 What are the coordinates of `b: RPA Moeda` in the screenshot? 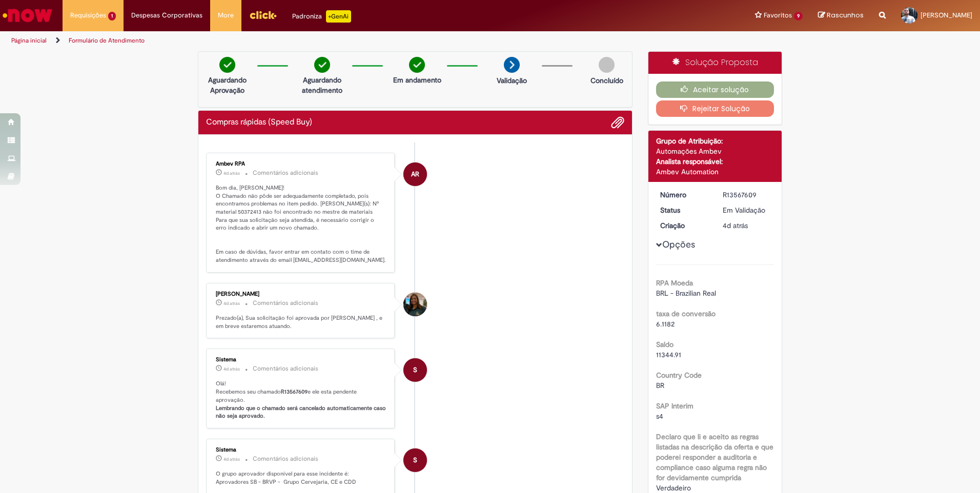 It's located at (674, 283).